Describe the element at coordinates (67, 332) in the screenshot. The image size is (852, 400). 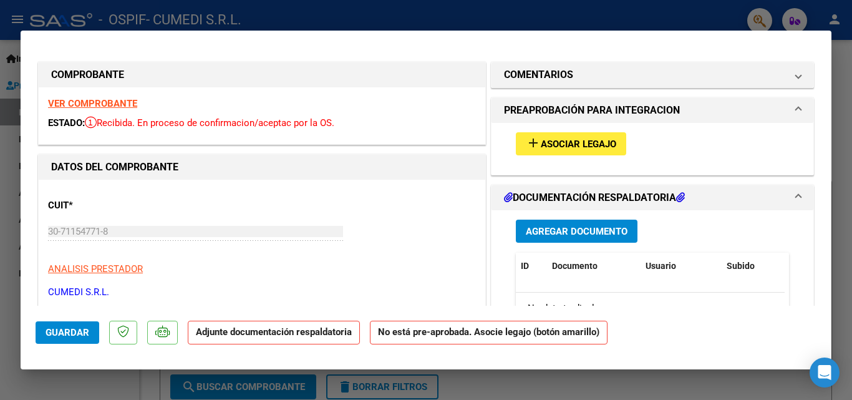
I see `span: Guardar` at that location.